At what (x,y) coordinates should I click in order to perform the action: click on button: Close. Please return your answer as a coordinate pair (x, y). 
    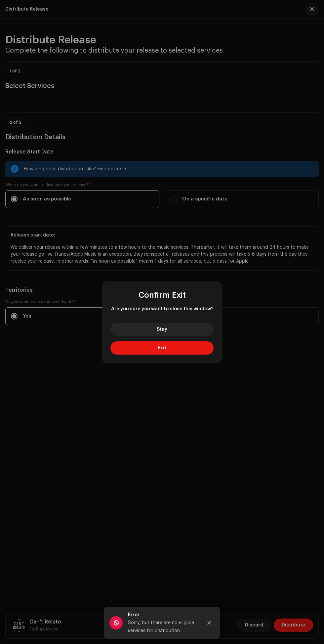
    Looking at the image, I should click on (209, 622).